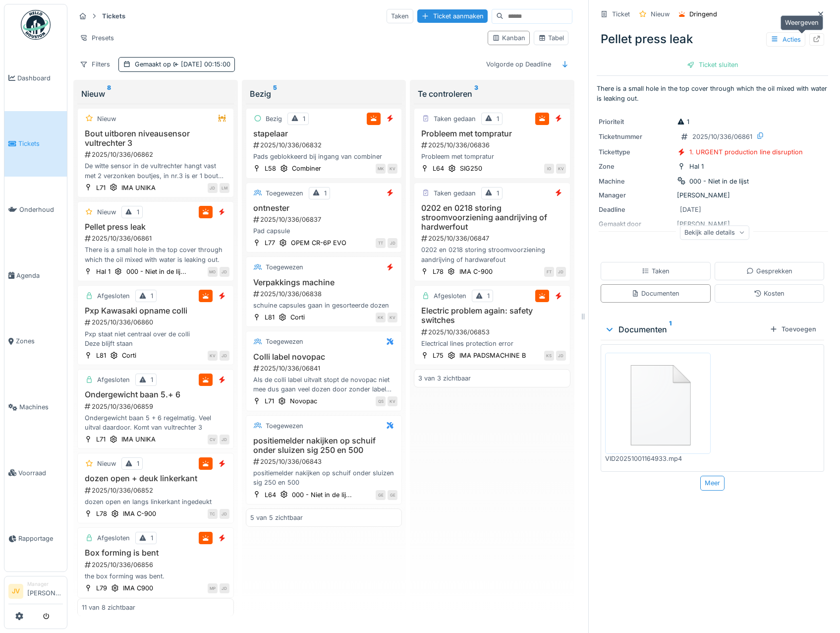 The height and width of the screenshot is (633, 840). I want to click on h3: Pxp Kawasaki opname colli, so click(156, 310).